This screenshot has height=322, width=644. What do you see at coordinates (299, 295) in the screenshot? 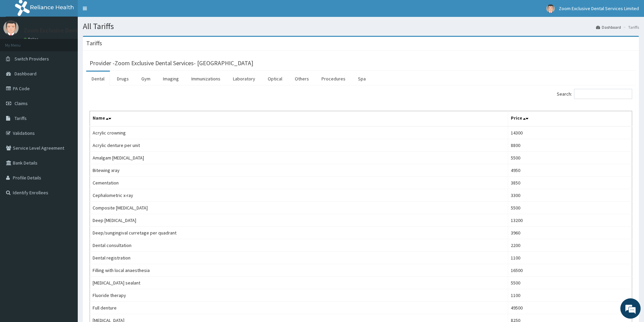
I see `td: Fluoride therapy` at bounding box center [299, 295].